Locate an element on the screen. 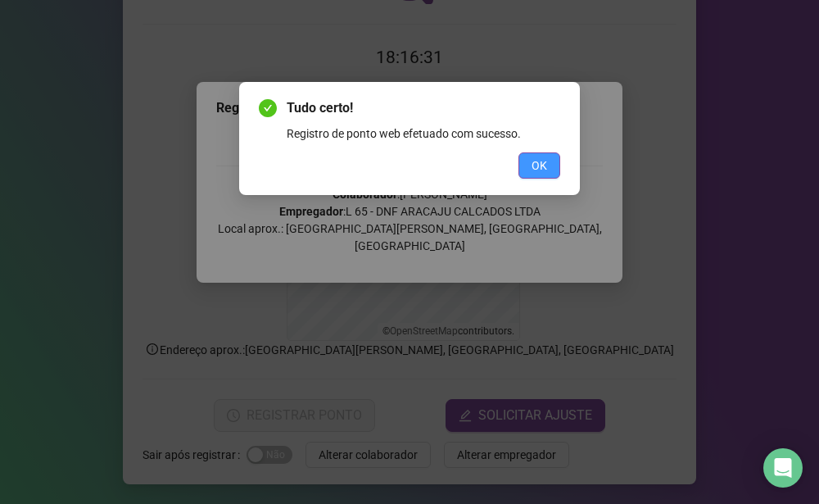  button: OK is located at coordinates (539, 165).